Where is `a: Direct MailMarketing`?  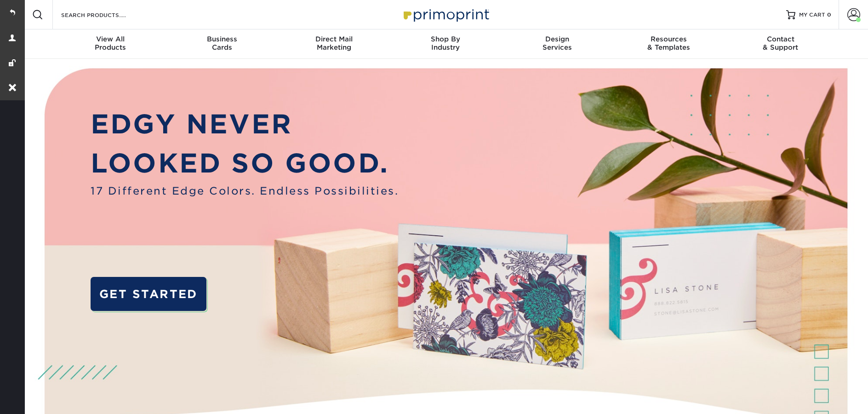
a: Direct MailMarketing is located at coordinates (334, 44).